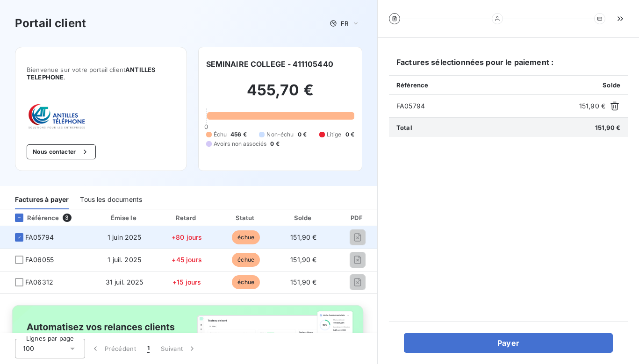  Describe the element at coordinates (179, 349) in the screenshot. I see `button: Suivant` at that location.